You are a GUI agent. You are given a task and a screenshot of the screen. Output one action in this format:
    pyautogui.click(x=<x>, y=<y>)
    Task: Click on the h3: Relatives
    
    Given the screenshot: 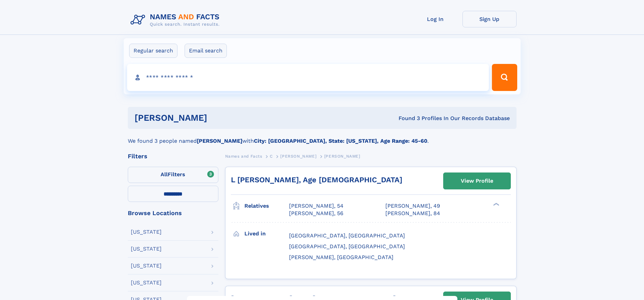 What is the action you would take?
    pyautogui.click(x=267, y=206)
    